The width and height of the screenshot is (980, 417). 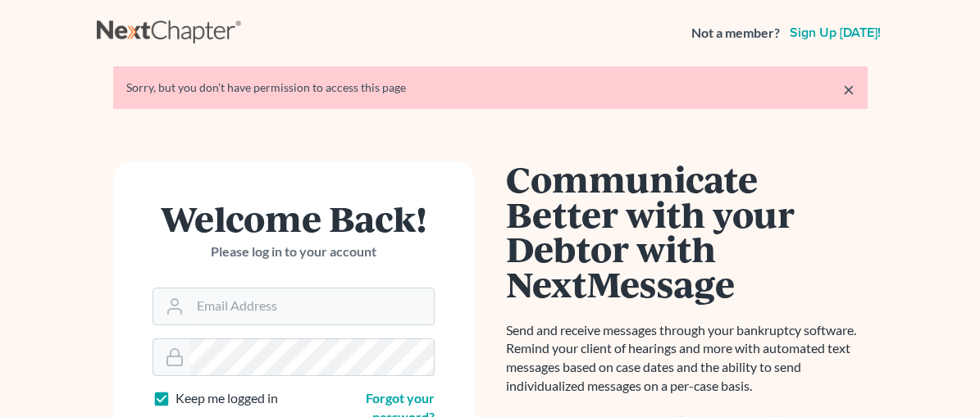 What do you see at coordinates (293, 218) in the screenshot?
I see `h1: Welcome Back!` at bounding box center [293, 218].